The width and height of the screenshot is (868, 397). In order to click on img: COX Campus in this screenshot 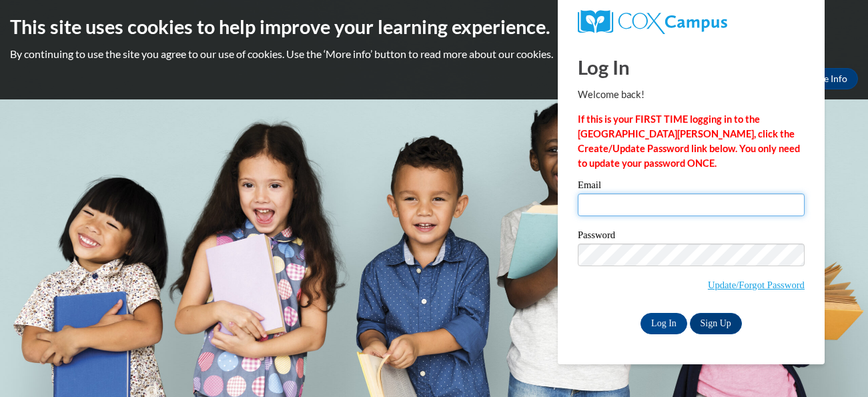, I will do `click(652, 22)`.